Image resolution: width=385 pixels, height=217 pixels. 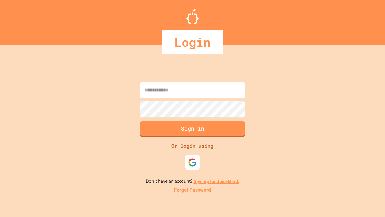 I want to click on div: Login, so click(x=193, y=42).